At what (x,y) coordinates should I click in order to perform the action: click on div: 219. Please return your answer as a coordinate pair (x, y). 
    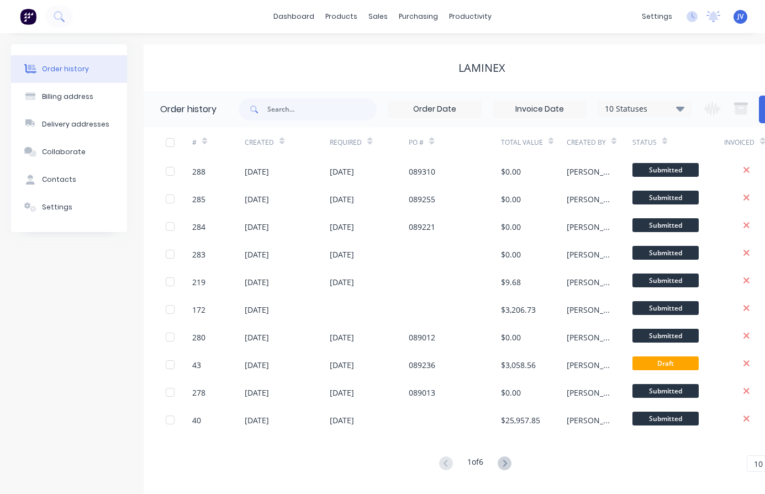
    Looking at the image, I should click on (199, 282).